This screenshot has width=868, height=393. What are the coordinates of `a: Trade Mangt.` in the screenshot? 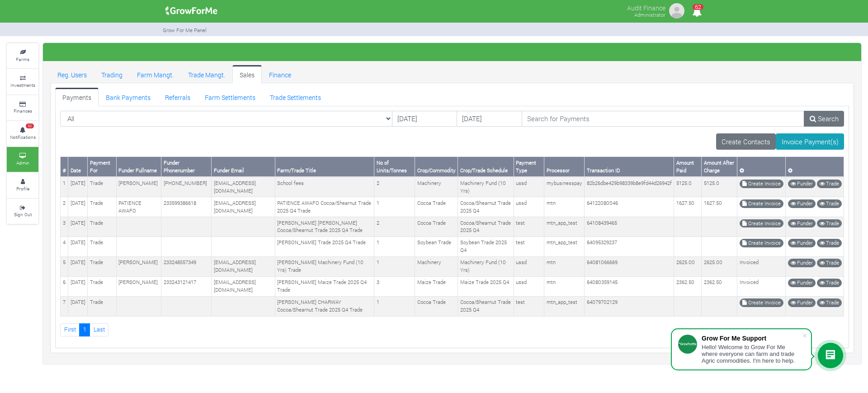 It's located at (206, 74).